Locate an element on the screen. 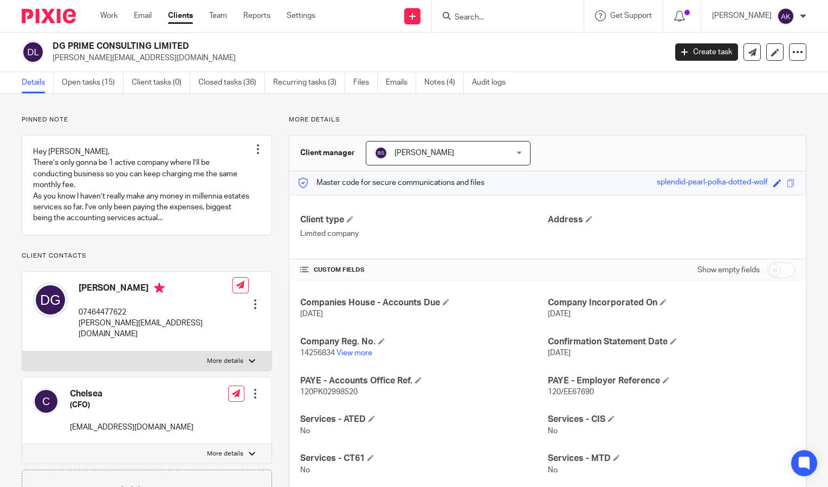 The width and height of the screenshot is (828, 487). h4: PAYE - Accounts Office Ref. is located at coordinates (424, 380).